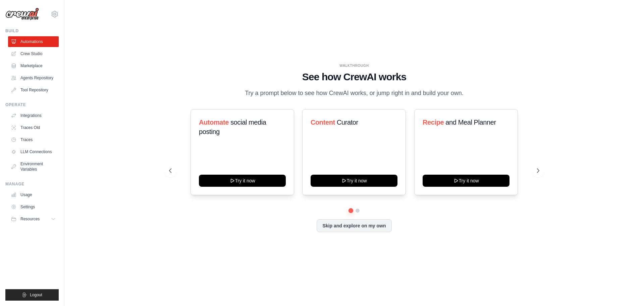 The image size is (644, 306). What do you see at coordinates (33, 219) in the screenshot?
I see `button: Resources` at bounding box center [33, 219].